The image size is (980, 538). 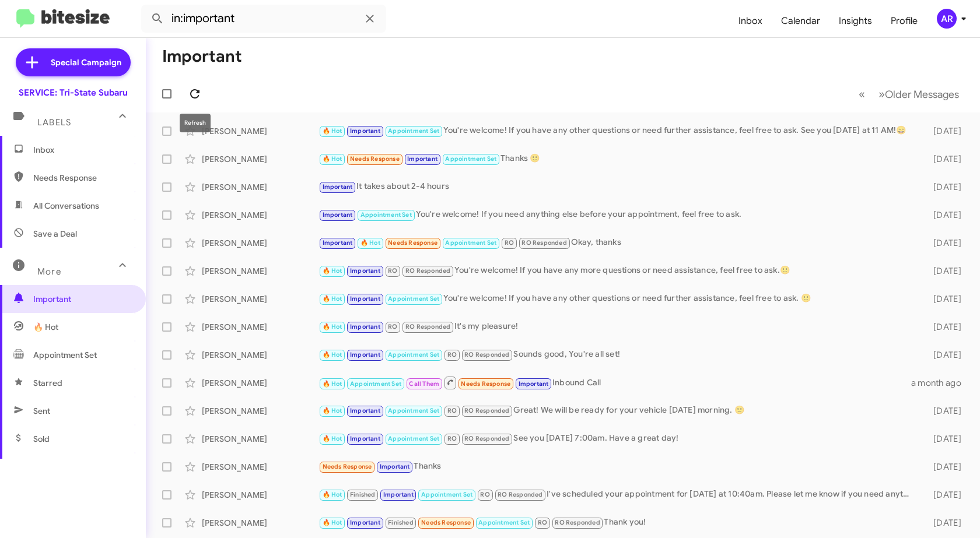 What do you see at coordinates (862, 94) in the screenshot?
I see `button: Previous` at bounding box center [862, 94].